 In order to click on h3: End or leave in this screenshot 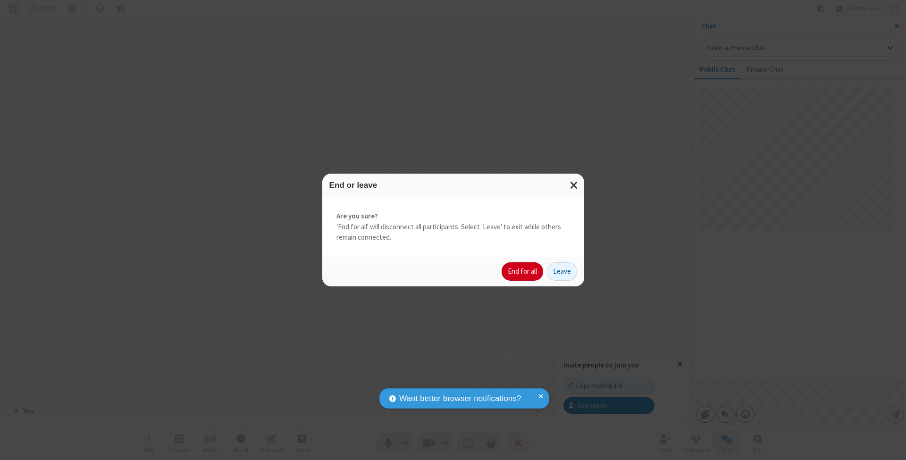, I will do `click(453, 185)`.